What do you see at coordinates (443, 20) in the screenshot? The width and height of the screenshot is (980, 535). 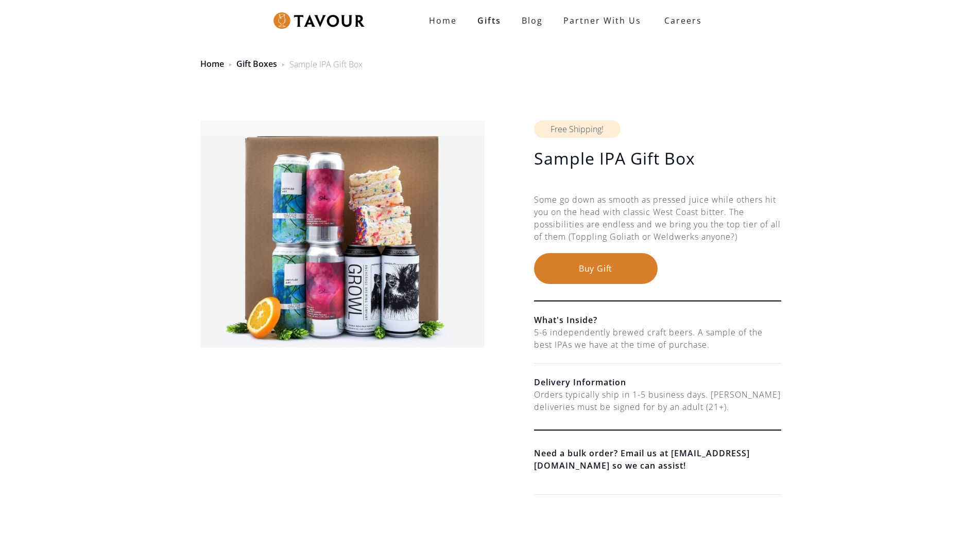 I see `strong: Home` at bounding box center [443, 20].